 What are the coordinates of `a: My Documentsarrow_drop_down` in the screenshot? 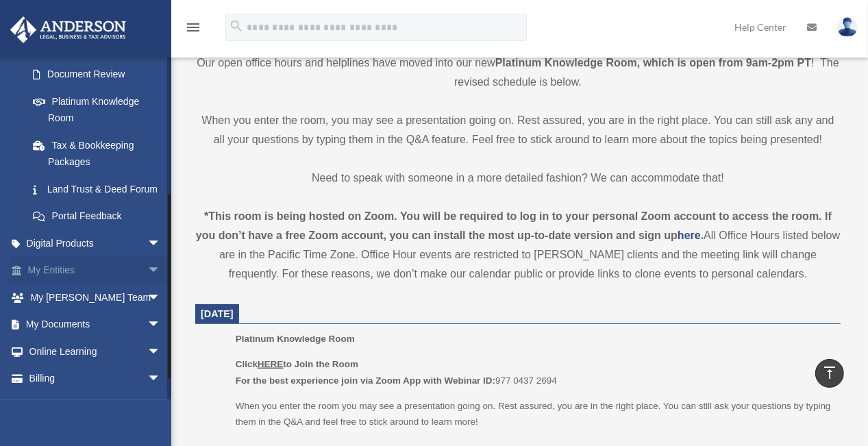 It's located at (95, 324).